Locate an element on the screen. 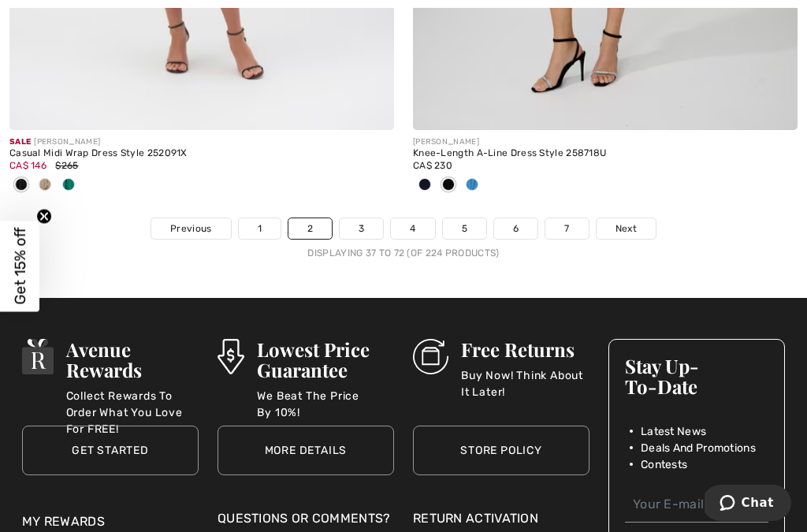 The width and height of the screenshot is (807, 532). div: Garden green is located at coordinates (69, 185).